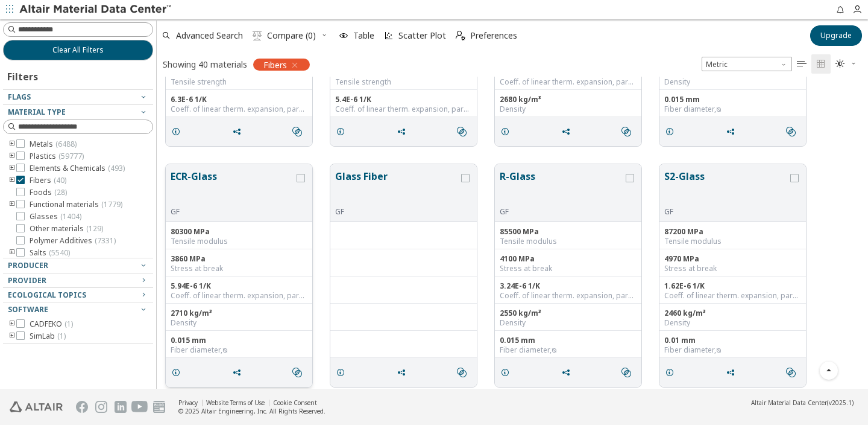 The height and width of the screenshot is (425, 868). What do you see at coordinates (61, 192) in the screenshot?
I see `span: ( 28 )` at bounding box center [61, 192].